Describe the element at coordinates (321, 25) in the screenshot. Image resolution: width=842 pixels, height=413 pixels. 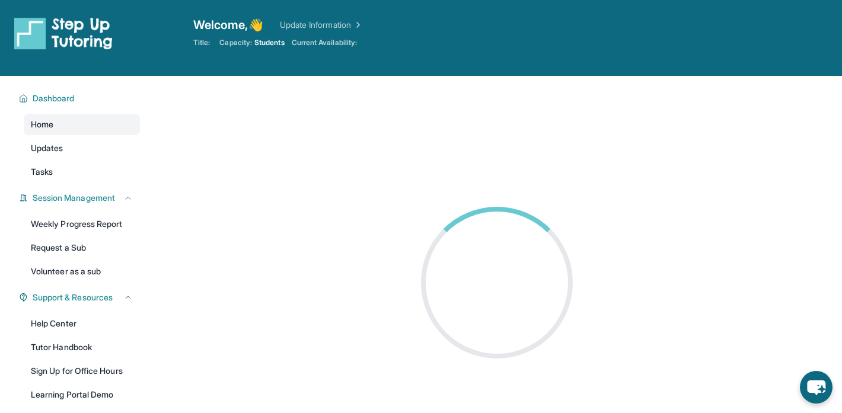
I see `a: Update Information` at that location.